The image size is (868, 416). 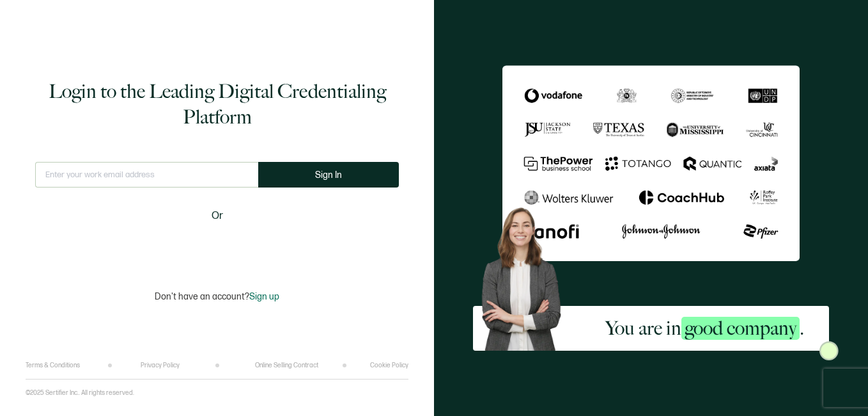 I want to click on img: Sertifier Login - You are in <span class="strong-h">good company</span>. Hero, so click(x=526, y=275).